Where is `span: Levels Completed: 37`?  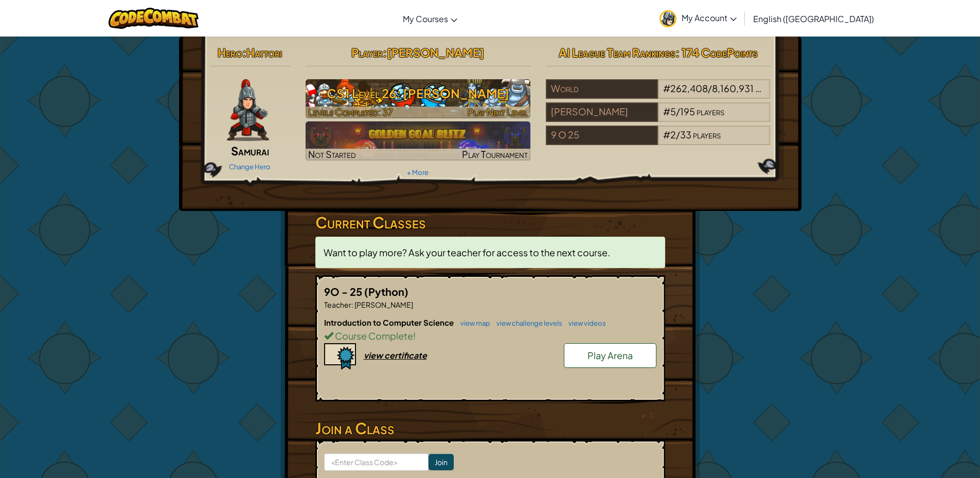
span: Levels Completed: 37 is located at coordinates (350, 112).